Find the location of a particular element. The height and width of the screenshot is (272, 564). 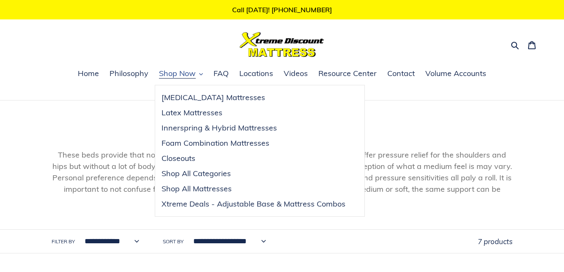

a: Closeouts is located at coordinates (253, 159).